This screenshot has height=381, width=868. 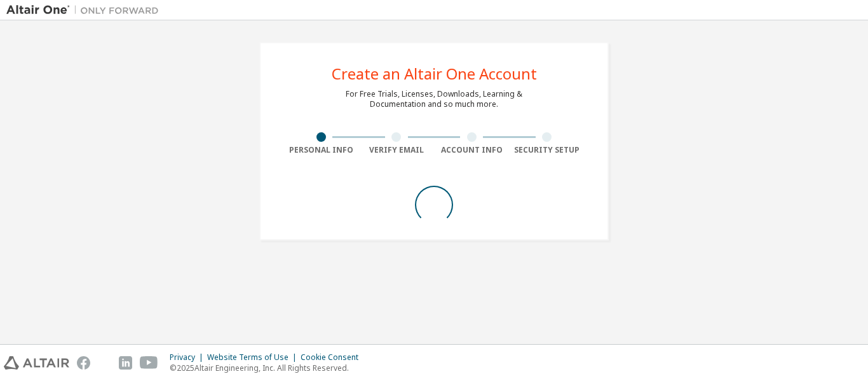 I want to click on img: linkedin.svg, so click(x=125, y=363).